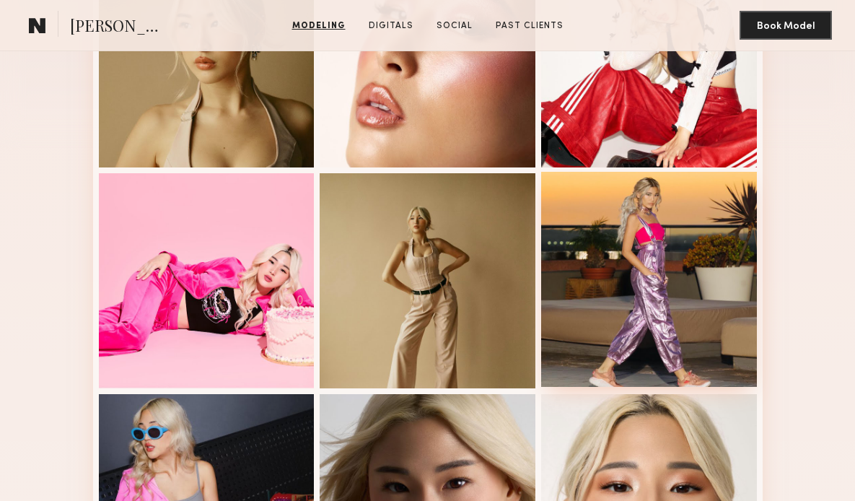 Image resolution: width=855 pixels, height=501 pixels. What do you see at coordinates (391, 26) in the screenshot?
I see `a: Digitals` at bounding box center [391, 26].